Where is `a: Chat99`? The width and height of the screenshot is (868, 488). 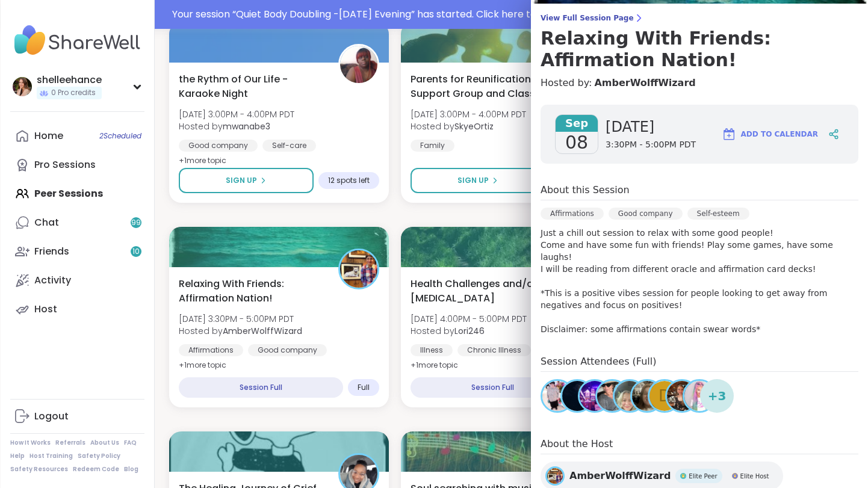 a: Chat99 is located at coordinates (77, 223).